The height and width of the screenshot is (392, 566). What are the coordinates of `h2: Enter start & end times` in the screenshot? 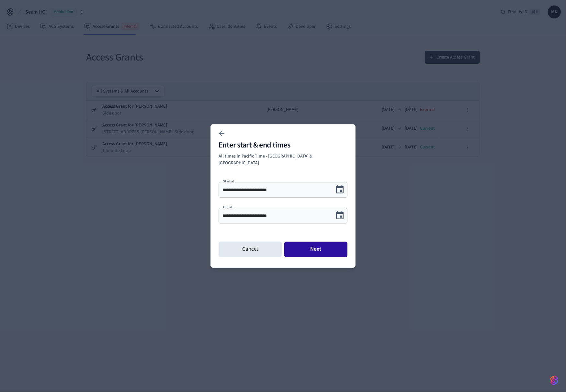 It's located at (283, 146).